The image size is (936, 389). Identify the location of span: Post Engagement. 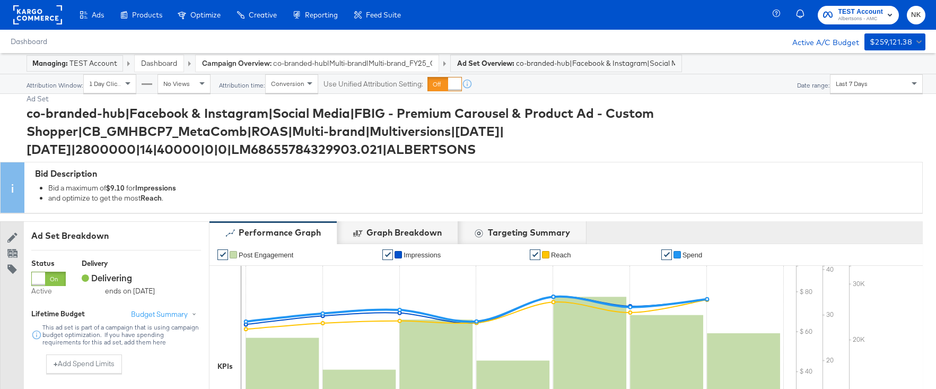
(266, 255).